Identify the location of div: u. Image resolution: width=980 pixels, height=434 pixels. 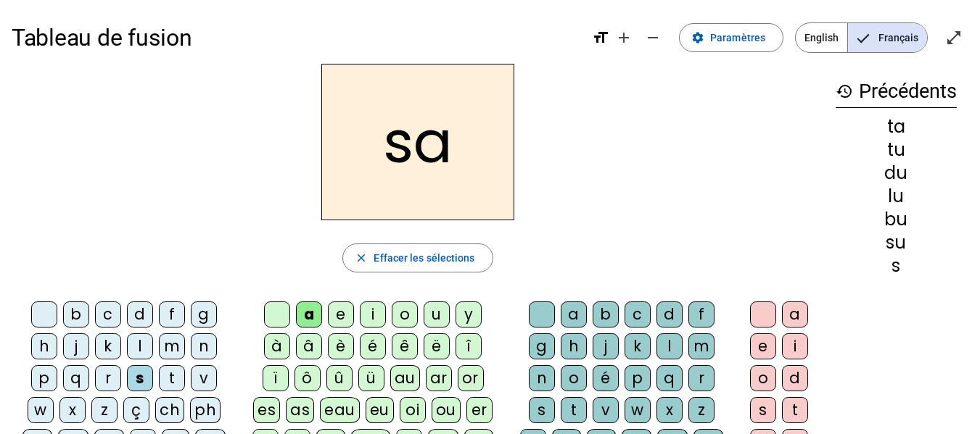
(437, 314).